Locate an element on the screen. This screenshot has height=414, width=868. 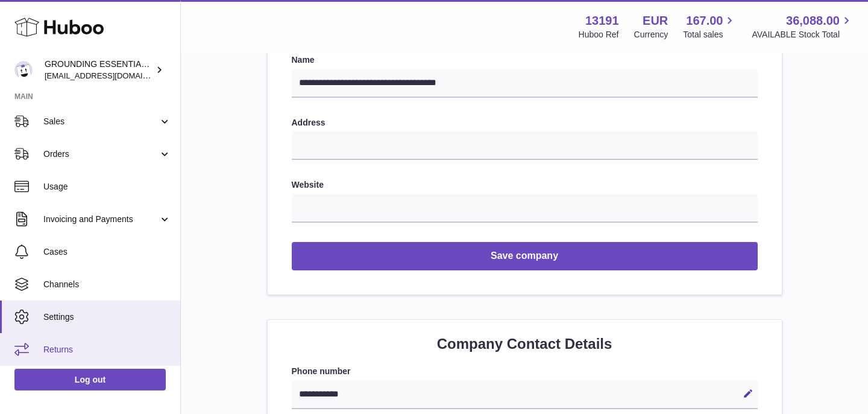
span: Cases is located at coordinates (107, 252).